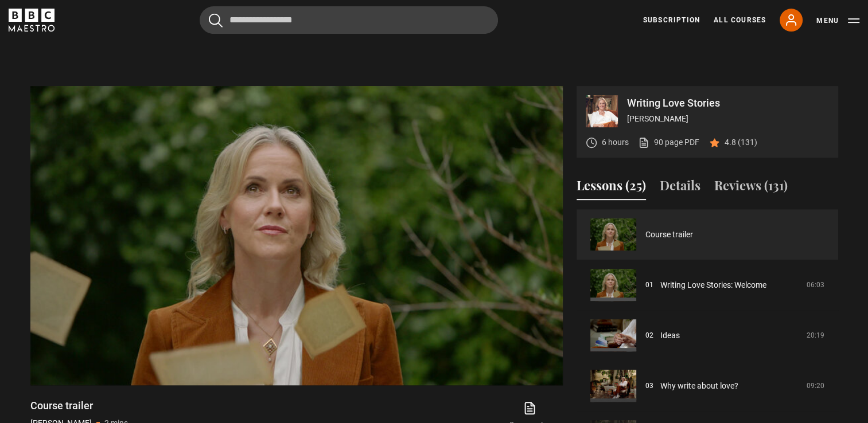  What do you see at coordinates (349, 20) in the screenshot?
I see `input: Search` at bounding box center [349, 20].